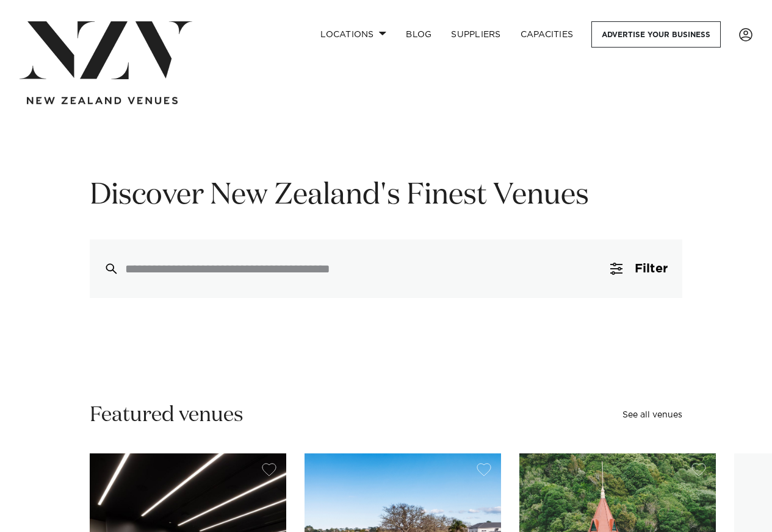  What do you see at coordinates (652, 415) in the screenshot?
I see `a: See all venues` at bounding box center [652, 415].